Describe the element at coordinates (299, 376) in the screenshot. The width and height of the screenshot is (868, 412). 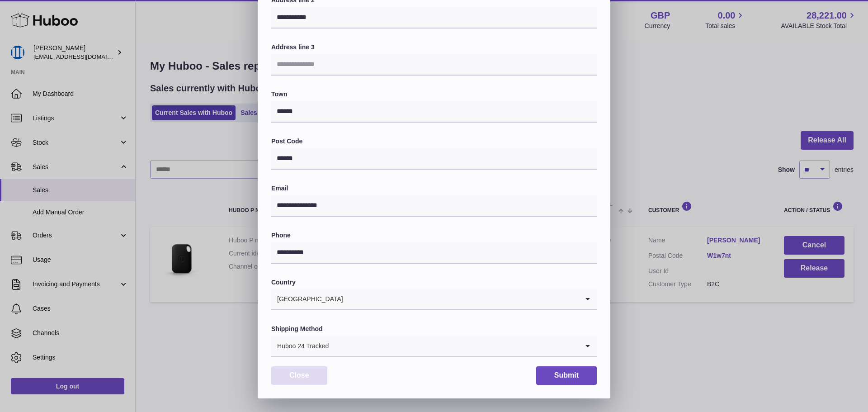
I see `button: Close` at that location.